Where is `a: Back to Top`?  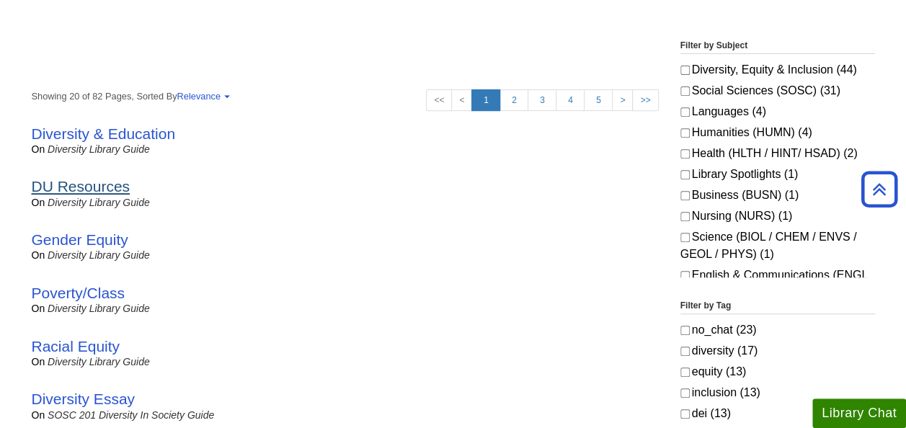 a: Back to Top is located at coordinates (879, 189).